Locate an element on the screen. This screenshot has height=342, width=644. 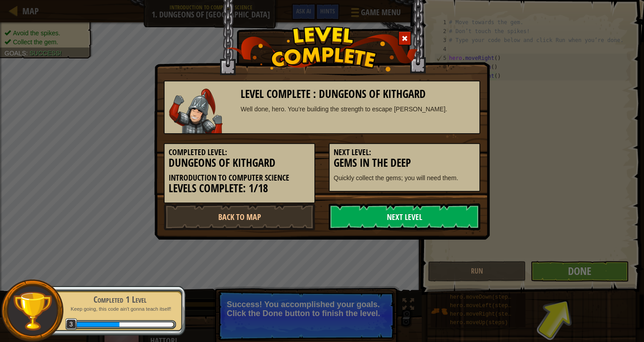
h3: Levels Complete: 1/18 is located at coordinates (239, 188).